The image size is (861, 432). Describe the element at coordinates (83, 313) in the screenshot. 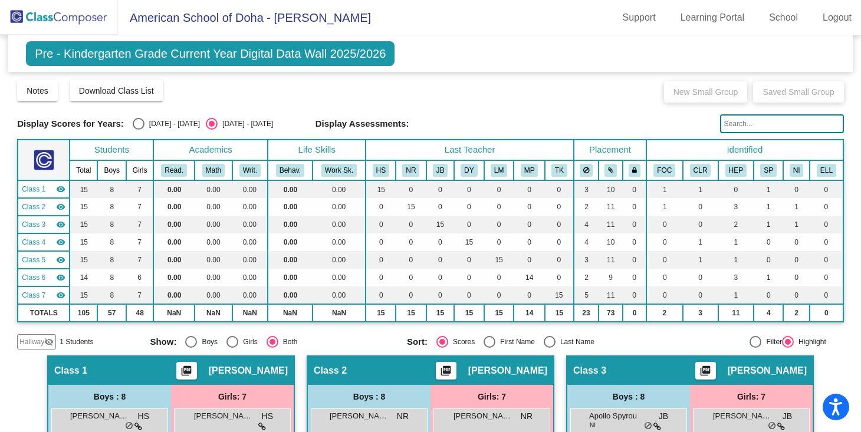

I see `td: 105` at that location.